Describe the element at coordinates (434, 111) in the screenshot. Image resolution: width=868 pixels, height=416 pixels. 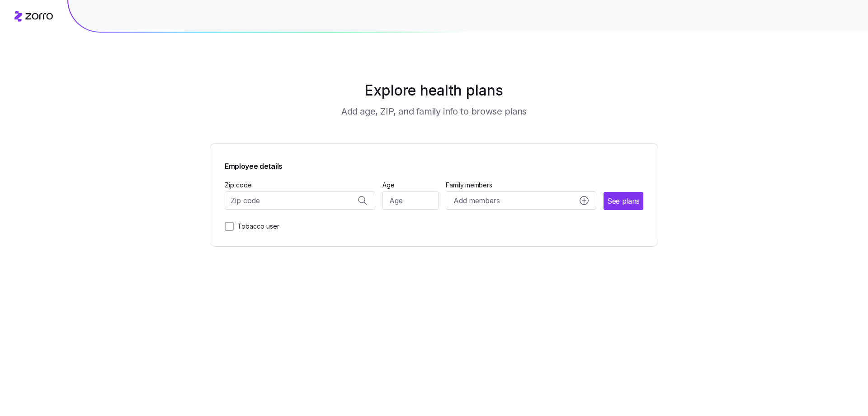
I see `h3: Add age, ZIP, and family info to browse plans` at that location.